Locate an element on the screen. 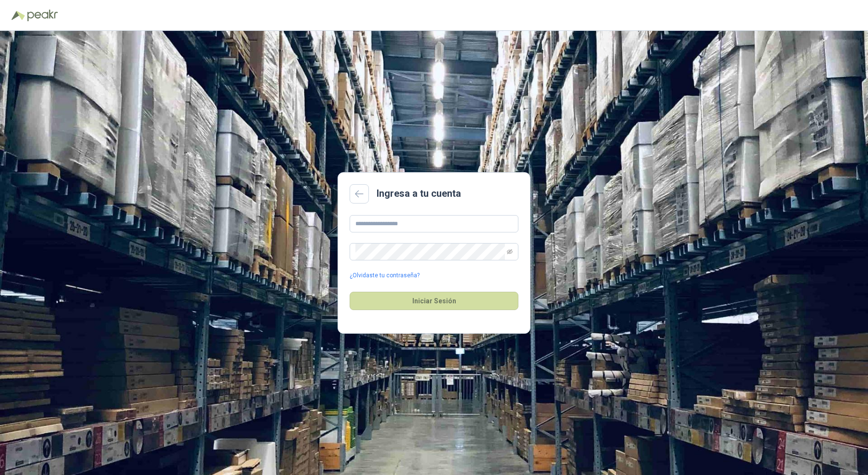 The height and width of the screenshot is (475, 868). a: ¿Olvidaste tu contraseña? is located at coordinates (384, 275).